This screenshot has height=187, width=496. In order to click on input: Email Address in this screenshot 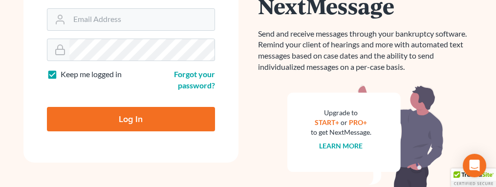, I will do `click(142, 20)`.